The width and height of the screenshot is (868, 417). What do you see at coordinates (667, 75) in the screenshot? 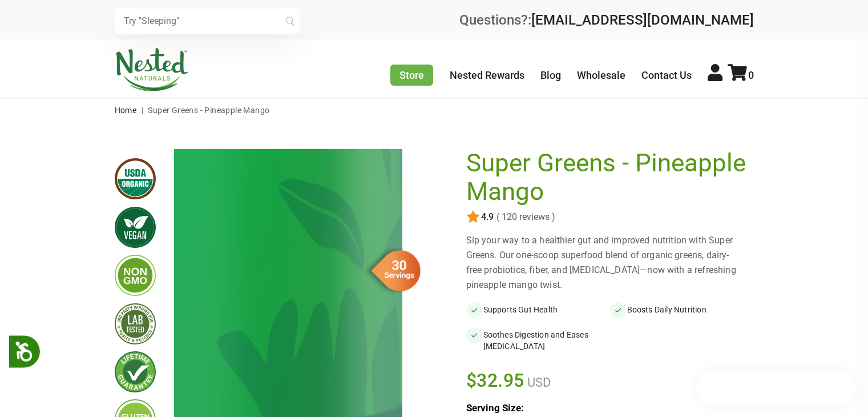
I see `a: Contact Us` at bounding box center [667, 75].